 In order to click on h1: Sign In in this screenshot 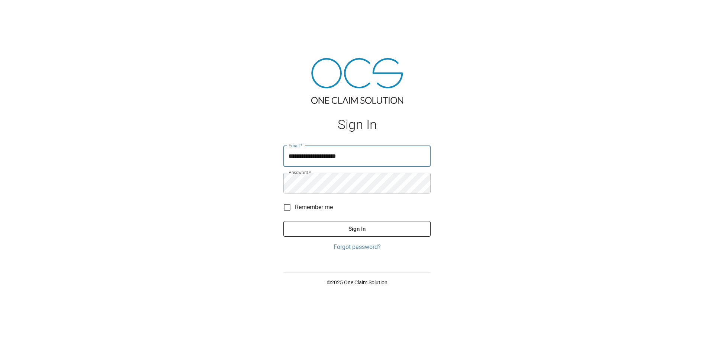, I will do `click(357, 125)`.